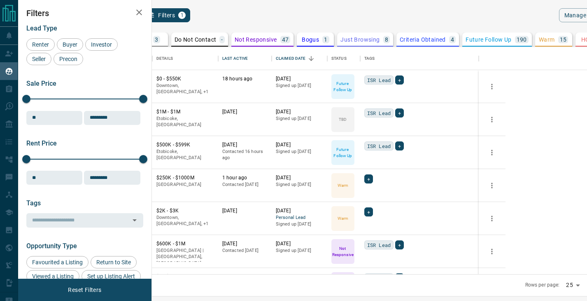  What do you see at coordinates (245, 79) in the screenshot?
I see `p: 18 hours ago` at bounding box center [245, 79].